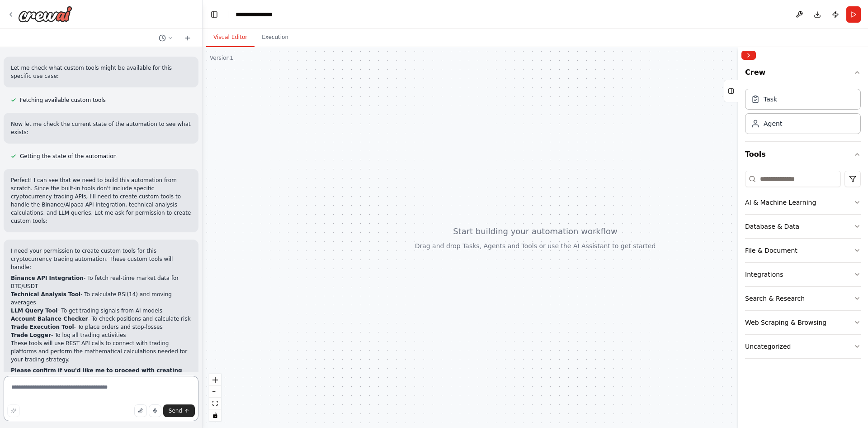  Describe the element at coordinates (45, 14) in the screenshot. I see `img: Logo` at that location.